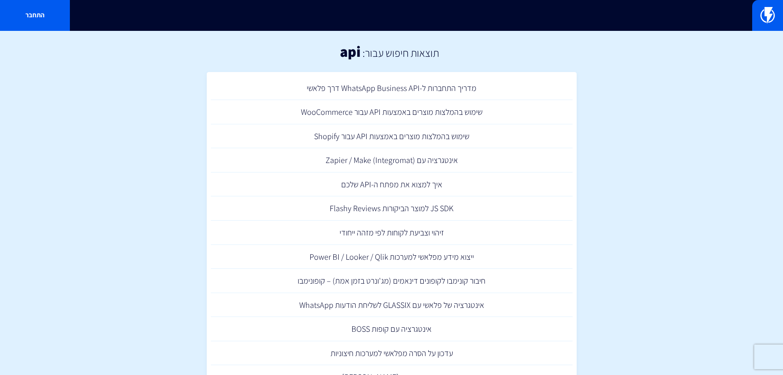 The height and width of the screenshot is (375, 783). Describe the element at coordinates (392, 257) in the screenshot. I see `a: ייצוא מידע מפלאשי למערכות Power BI / Looker / Qlik` at that location.